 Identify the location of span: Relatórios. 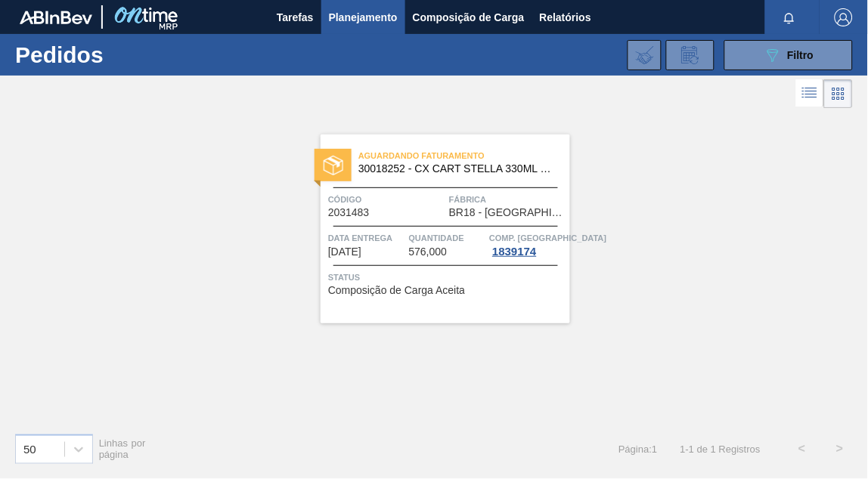
(565, 17).